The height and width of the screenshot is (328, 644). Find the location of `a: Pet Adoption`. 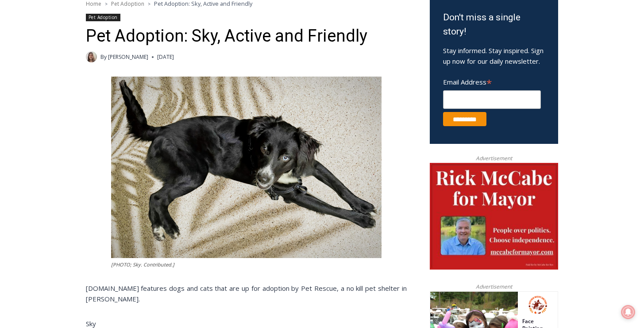

a: Pet Adoption is located at coordinates (103, 17).